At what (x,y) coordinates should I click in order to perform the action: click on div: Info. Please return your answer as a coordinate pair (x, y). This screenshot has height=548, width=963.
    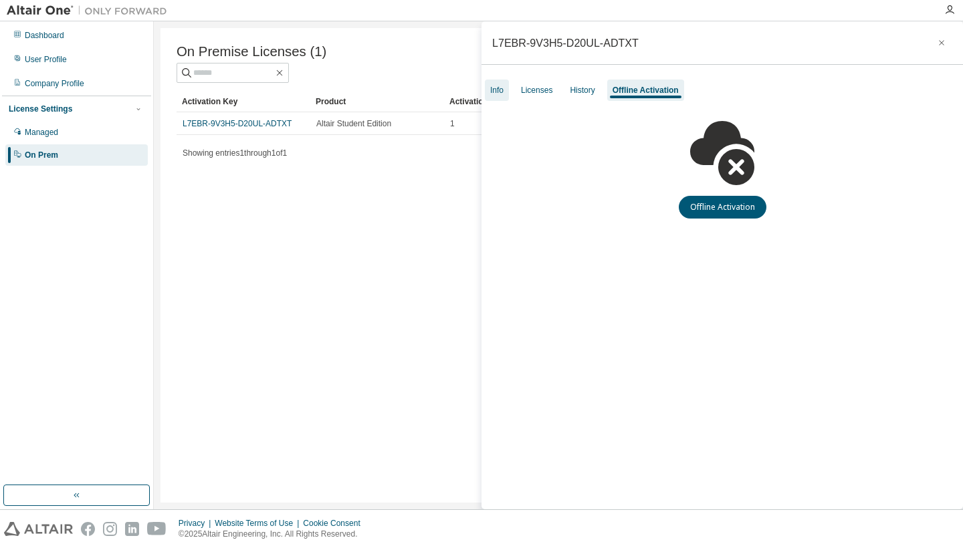
    Looking at the image, I should click on (497, 90).